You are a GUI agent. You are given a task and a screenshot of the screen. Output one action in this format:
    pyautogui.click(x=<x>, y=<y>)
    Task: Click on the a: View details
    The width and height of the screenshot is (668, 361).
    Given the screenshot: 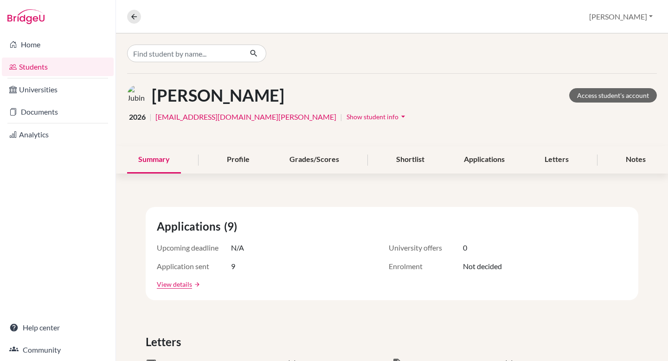 What is the action you would take?
    pyautogui.click(x=175, y=284)
    